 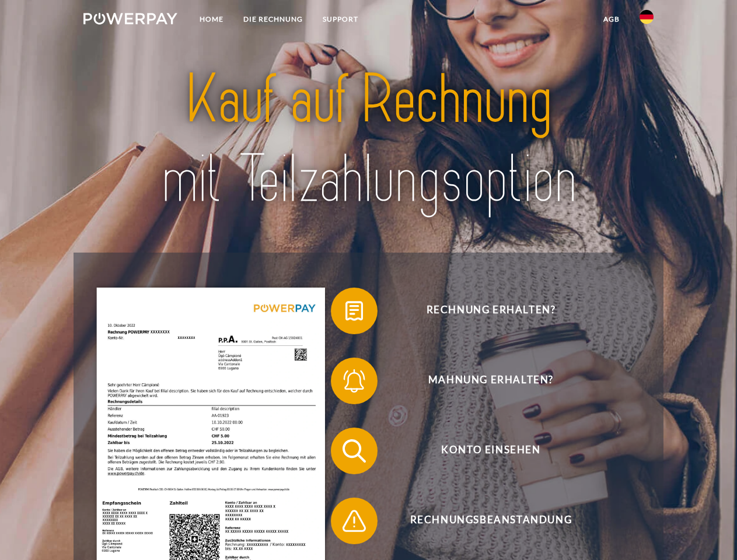 What do you see at coordinates (482, 521) in the screenshot?
I see `a: Rechnungsbeanstandung` at bounding box center [482, 521].